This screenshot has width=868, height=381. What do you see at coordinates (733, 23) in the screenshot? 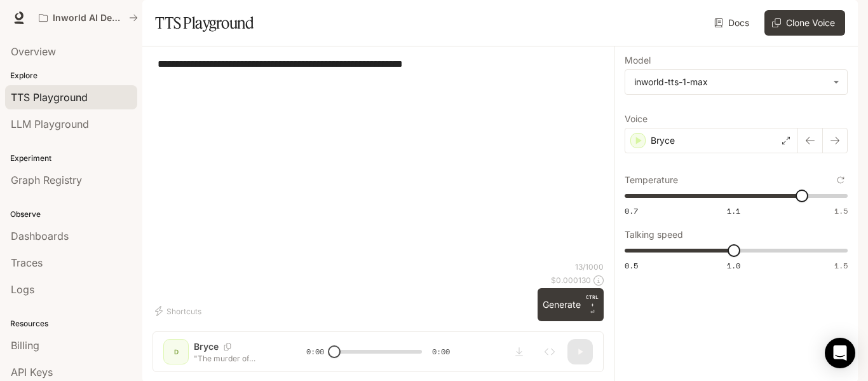
I see `a: Docs` at bounding box center [733, 23].